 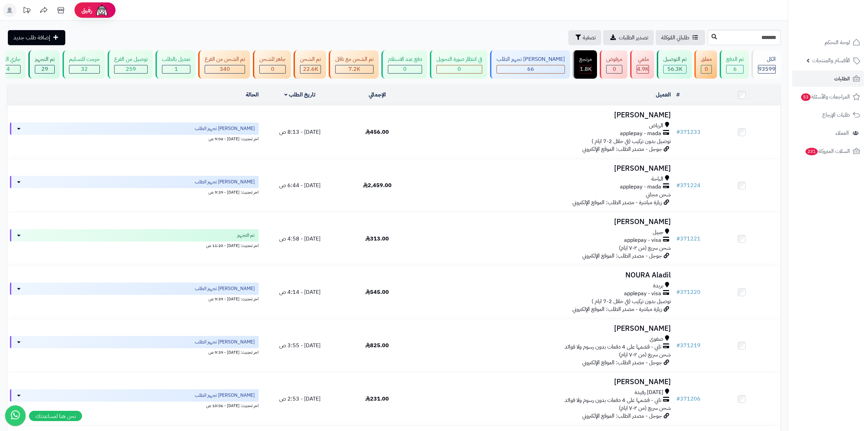 I want to click on span: 231.00, so click(x=377, y=399).